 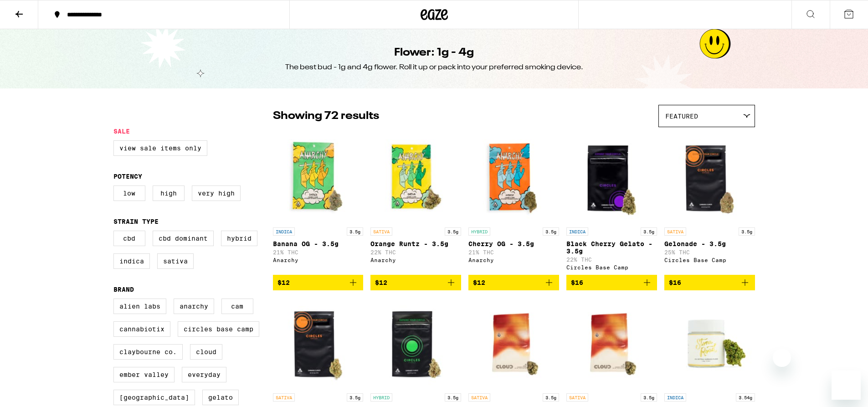 I want to click on label: Hybrid, so click(x=239, y=239).